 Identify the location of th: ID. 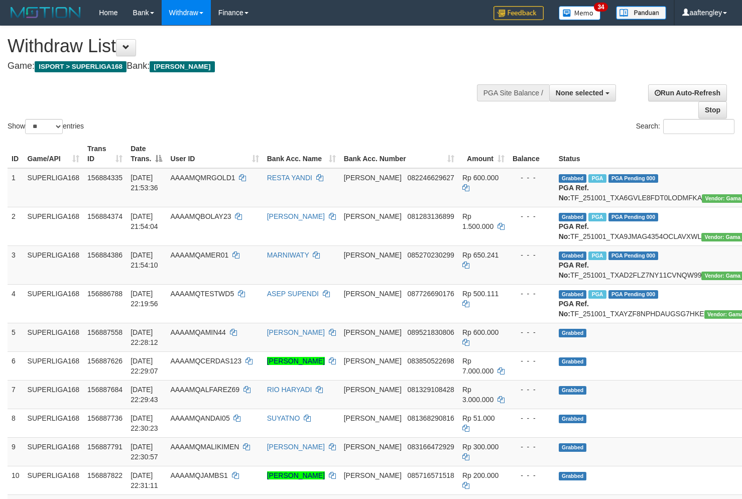
(16, 154).